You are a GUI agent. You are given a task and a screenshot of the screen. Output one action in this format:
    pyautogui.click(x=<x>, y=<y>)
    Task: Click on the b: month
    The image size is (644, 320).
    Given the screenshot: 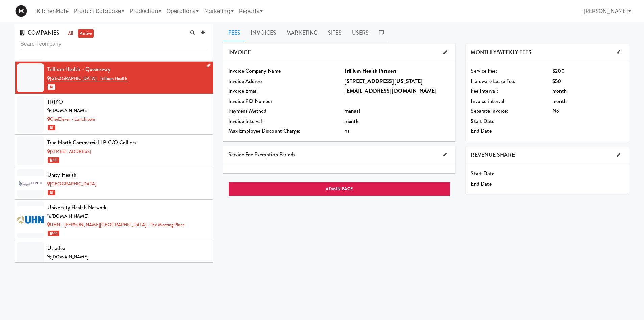 What is the action you would take?
    pyautogui.click(x=352, y=121)
    